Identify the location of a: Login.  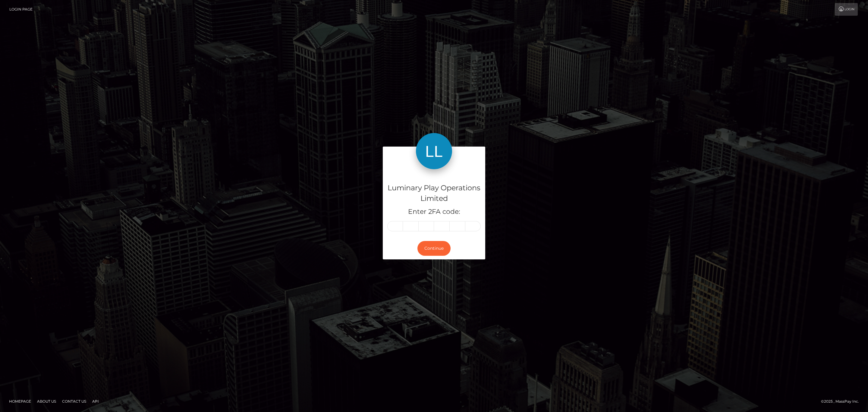
(846, 9).